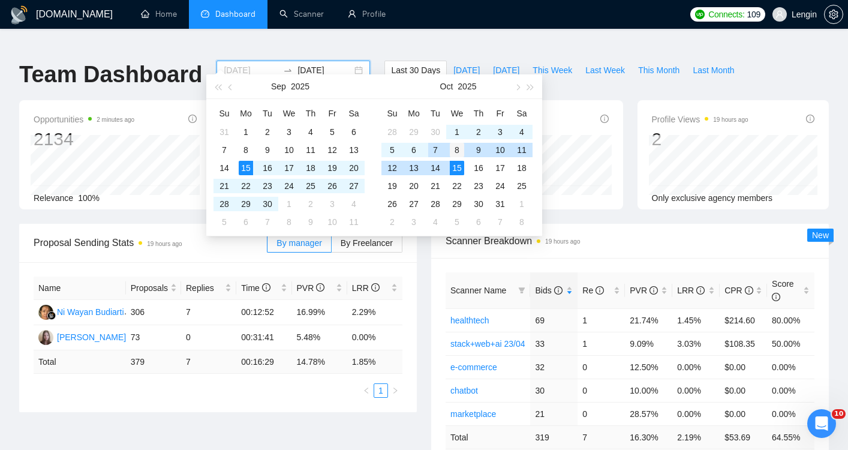  What do you see at coordinates (367, 391) in the screenshot?
I see `span: left` at bounding box center [367, 391].